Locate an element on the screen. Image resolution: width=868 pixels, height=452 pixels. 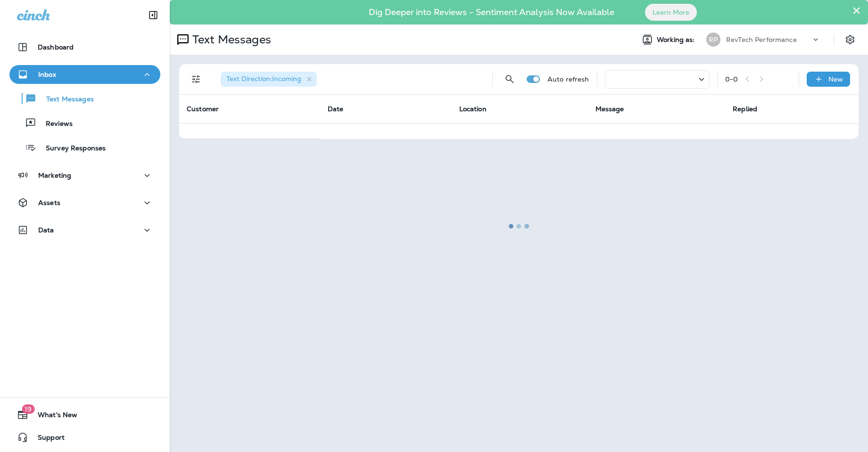
p: Text Messages is located at coordinates (65, 100).